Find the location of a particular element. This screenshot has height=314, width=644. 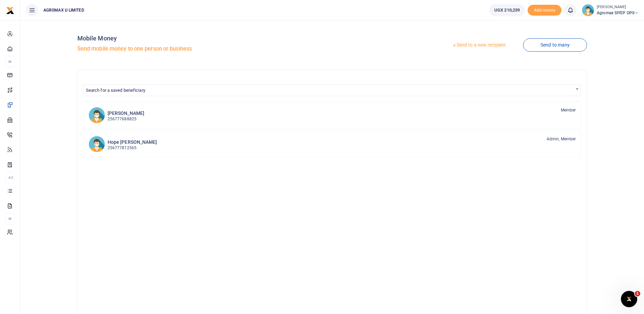

span: Member is located at coordinates (568, 110).